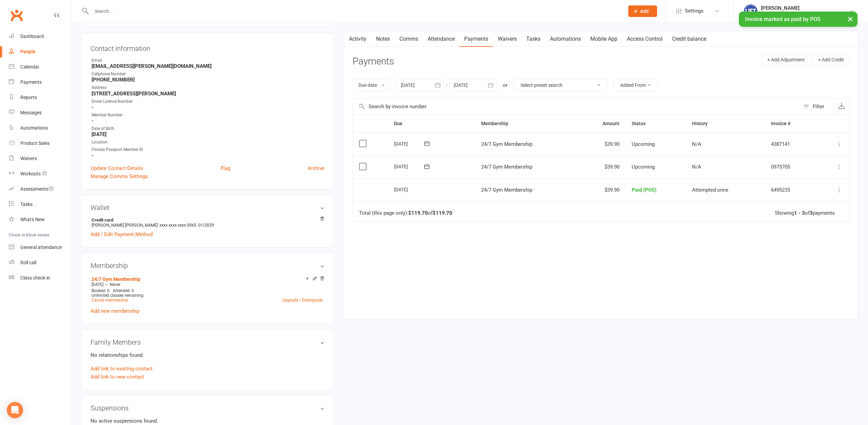  What do you see at coordinates (656, 124) in the screenshot?
I see `th: Status` at bounding box center [656, 124].